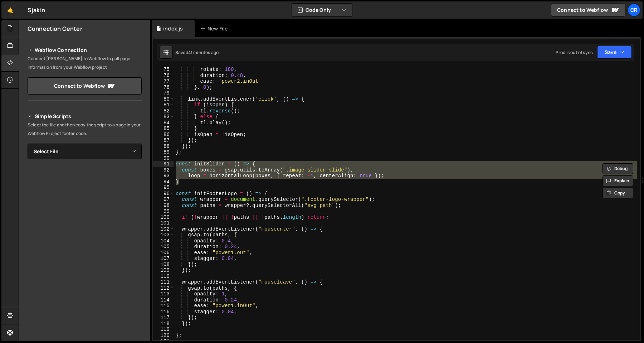 The image size is (644, 343). What do you see at coordinates (163, 129) in the screenshot?
I see `div: 85` at bounding box center [163, 129].